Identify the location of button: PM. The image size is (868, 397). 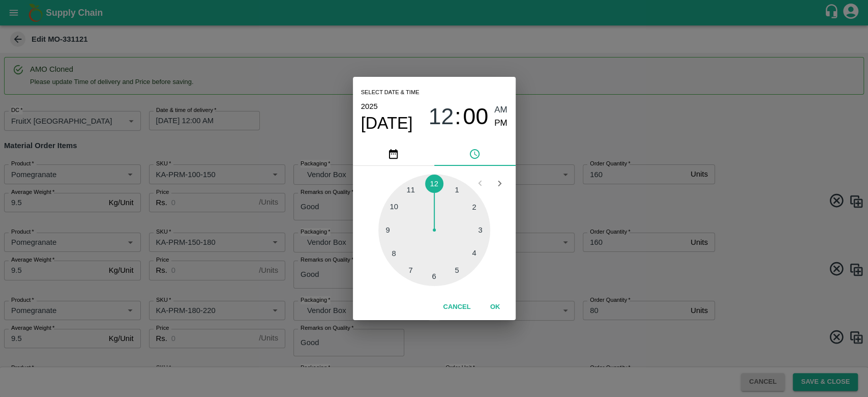
(501, 123).